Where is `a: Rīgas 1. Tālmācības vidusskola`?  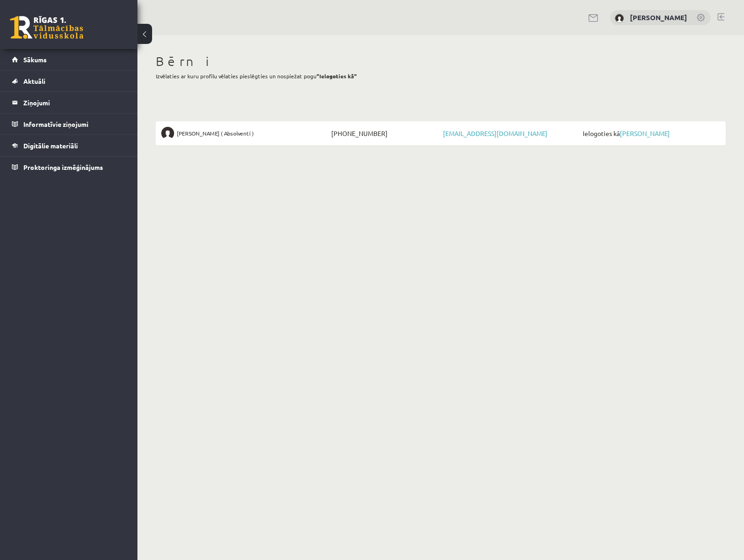 a: Rīgas 1. Tālmācības vidusskola is located at coordinates (47, 28).